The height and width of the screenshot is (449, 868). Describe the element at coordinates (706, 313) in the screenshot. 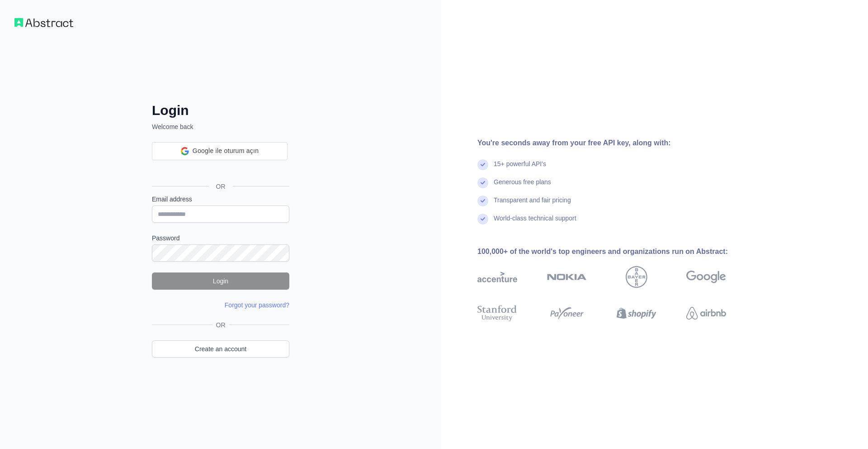

I see `img: airbnb` at that location.